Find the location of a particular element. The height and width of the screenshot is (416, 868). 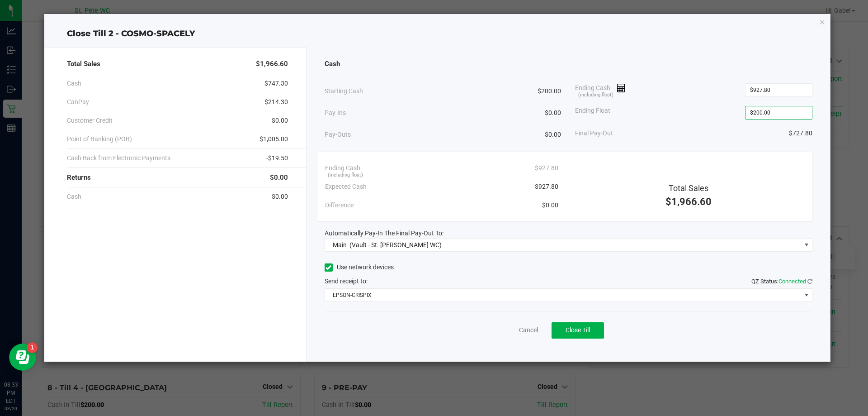

div: Close Till 2 - COSMO-SPACELY is located at coordinates (438, 34).